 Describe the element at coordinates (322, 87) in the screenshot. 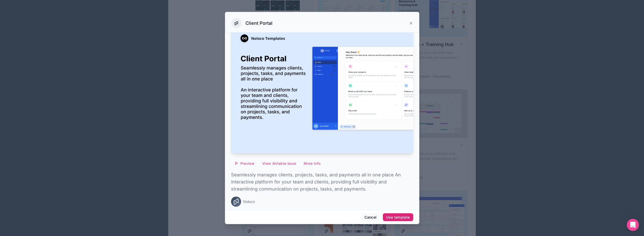

I see `img: Client Portal` at that location.